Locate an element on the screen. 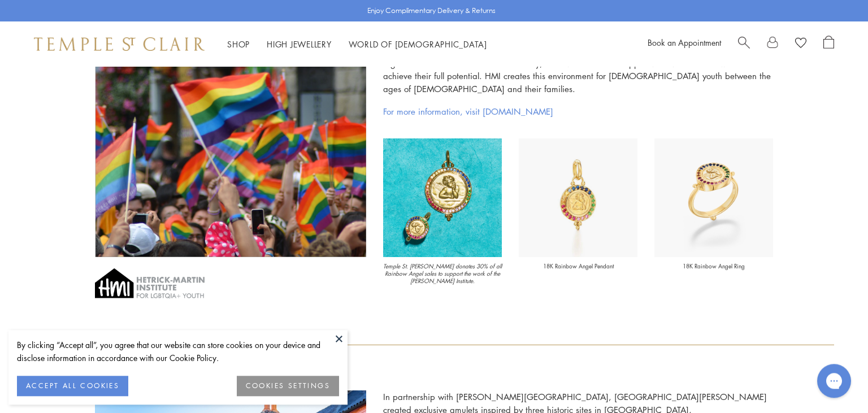 This screenshot has height=413, width=868. button: ACCEPT ALL COOKIES is located at coordinates (73, 386).